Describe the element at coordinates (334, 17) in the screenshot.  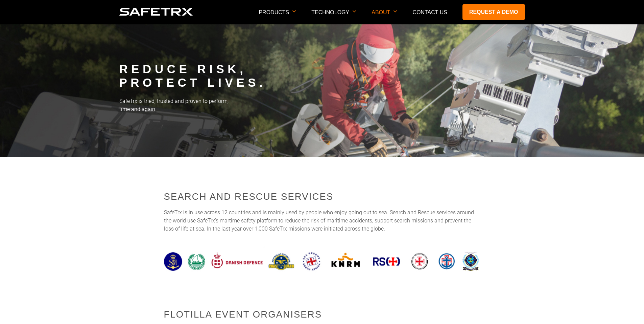
I see `p: Technology` at that location.